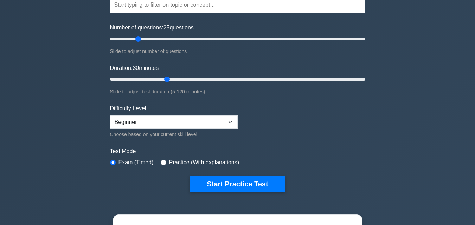 The height and width of the screenshot is (225, 475). I want to click on label: Practice (With explanations), so click(204, 163).